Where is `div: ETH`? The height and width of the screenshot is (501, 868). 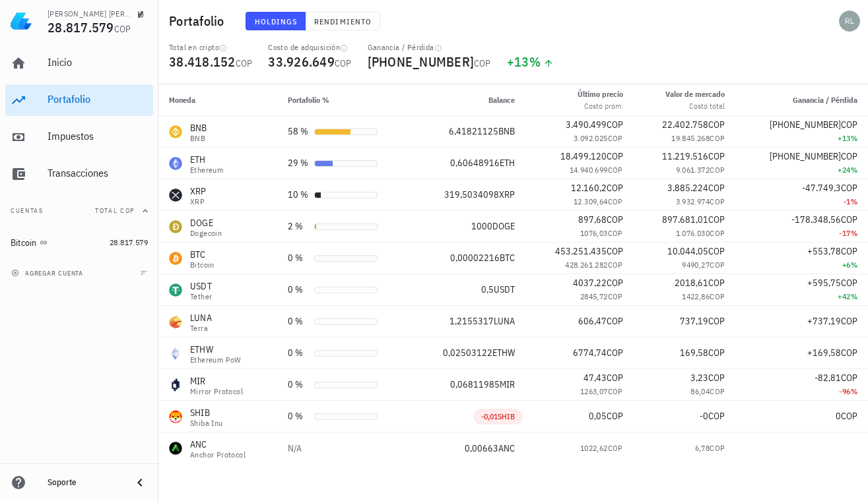 div: ETH is located at coordinates (207, 160).